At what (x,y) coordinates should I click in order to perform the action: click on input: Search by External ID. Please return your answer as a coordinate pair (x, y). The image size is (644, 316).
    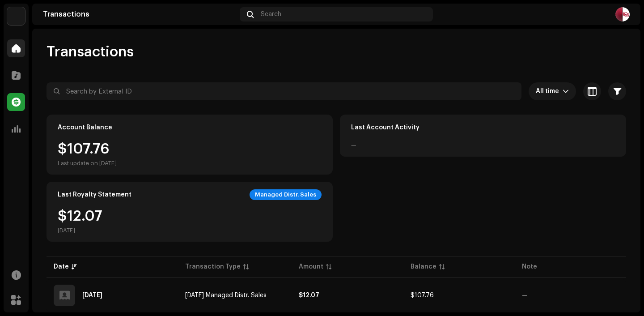
    Looking at the image, I should click on (284, 91).